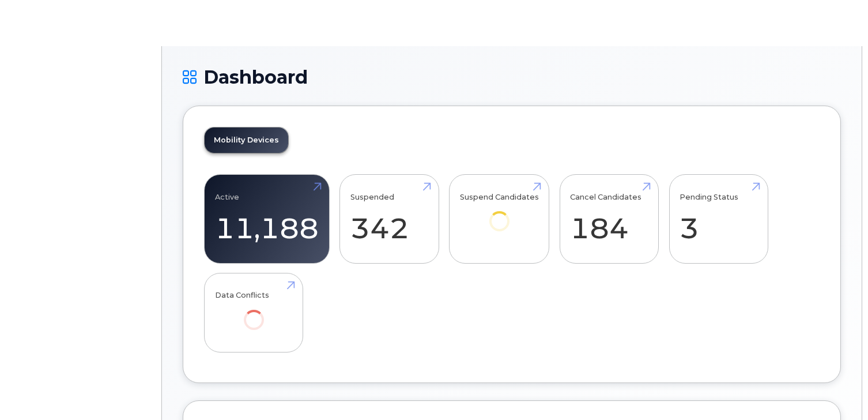 Image resolution: width=868 pixels, height=420 pixels. What do you see at coordinates (246, 140) in the screenshot?
I see `a: Mobility Devices` at bounding box center [246, 140].